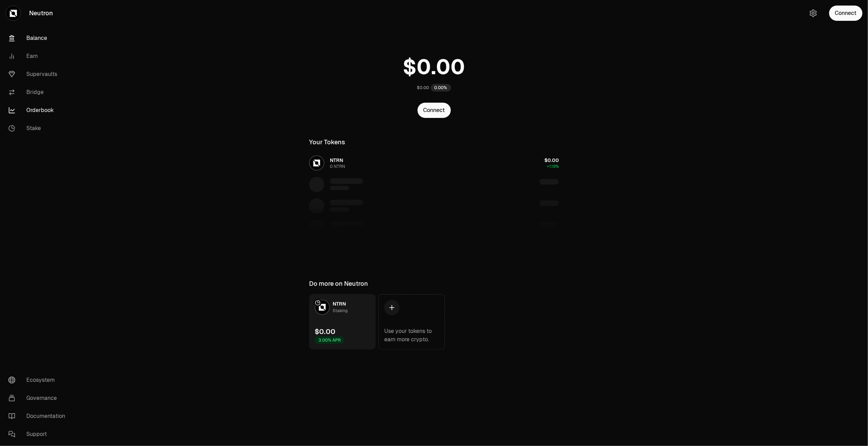  What do you see at coordinates (412, 335) in the screenshot?
I see `div: Use your tokens to earn more crypto.` at bounding box center [412, 335].